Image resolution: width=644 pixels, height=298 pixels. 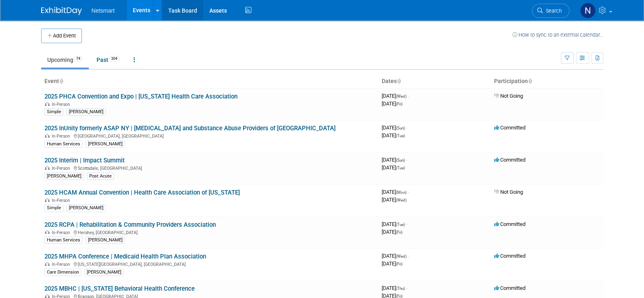 What do you see at coordinates (100, 176) in the screenshot?
I see `div: Post Acute` at bounding box center [100, 176].